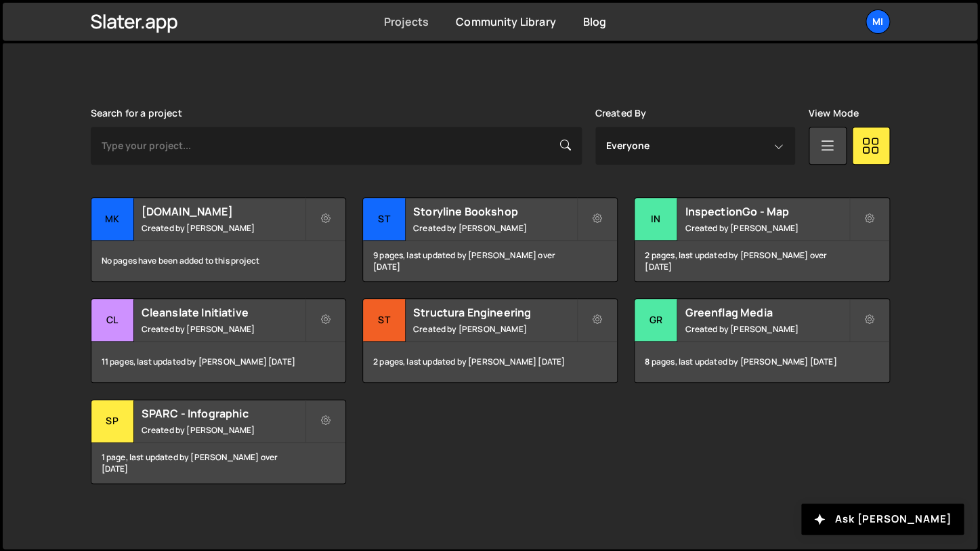 The width and height of the screenshot is (980, 551). Describe the element at coordinates (766, 211) in the screenshot. I see `h2: InspectionGo - Map` at that location.